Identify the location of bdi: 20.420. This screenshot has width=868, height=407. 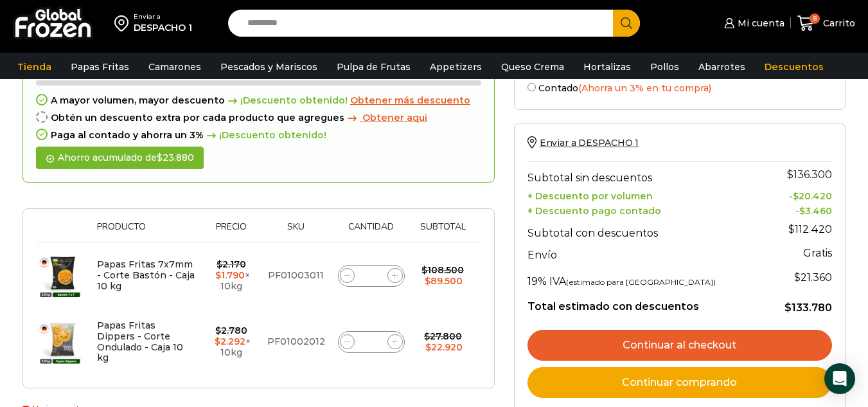
(812, 196).